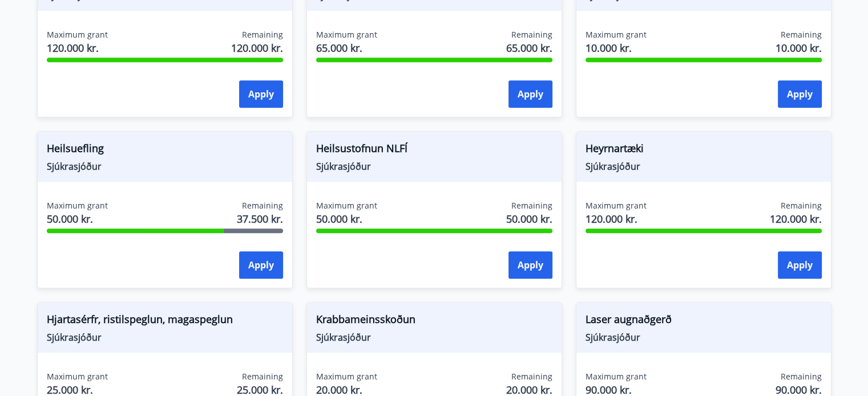  I want to click on span: Heilsustofnun NLFÍ, so click(434, 151).